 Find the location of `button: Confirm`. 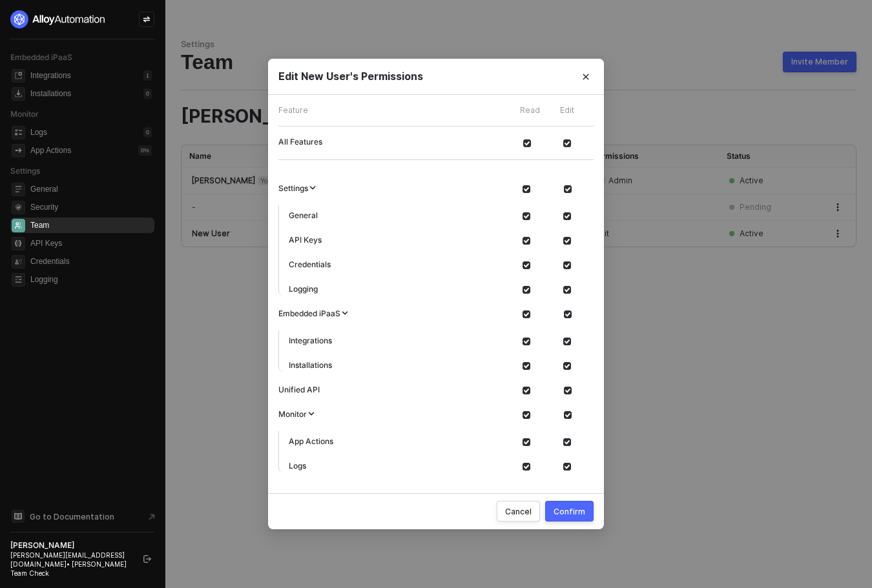

button: Confirm is located at coordinates (569, 511).